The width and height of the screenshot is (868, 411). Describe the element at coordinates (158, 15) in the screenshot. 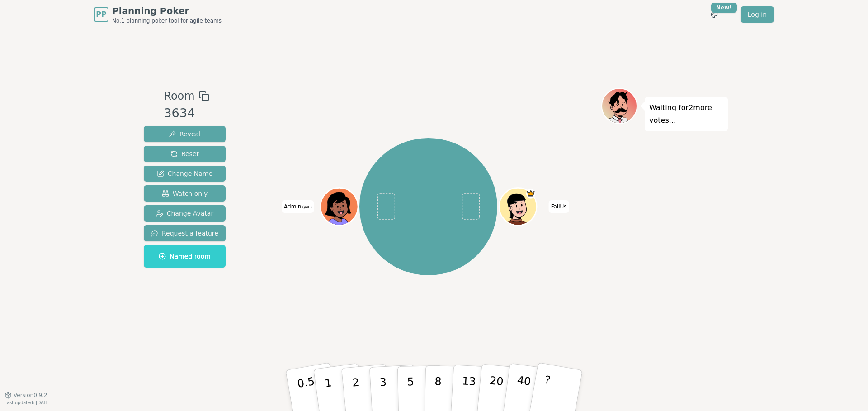

I see `a: PPPlanning PokerNo.1 planning poker tool for agile teams` at that location.